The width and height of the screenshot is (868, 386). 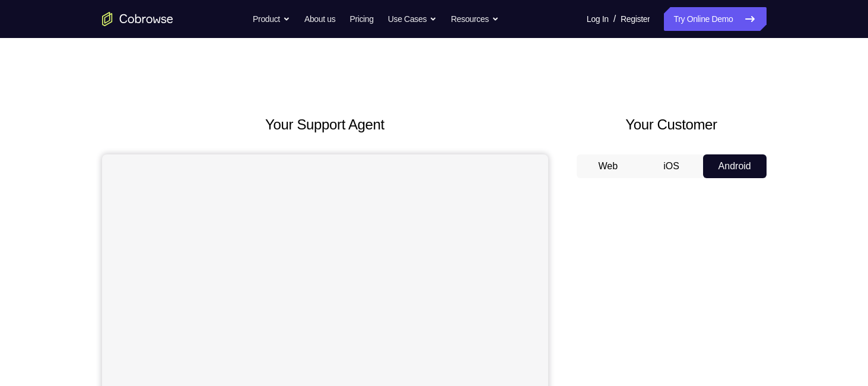 I want to click on button: Product, so click(x=271, y=19).